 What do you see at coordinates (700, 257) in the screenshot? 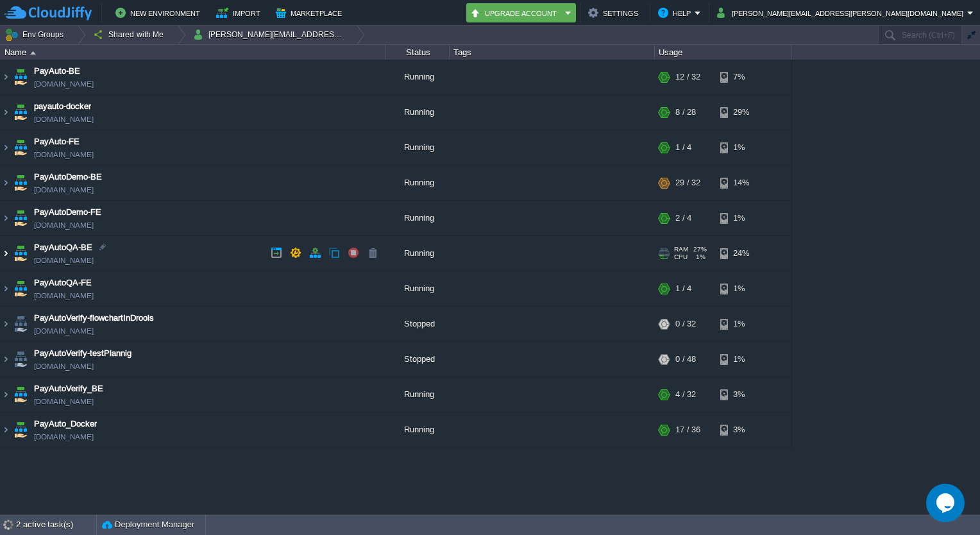
I see `span: 1%` at bounding box center [700, 257].